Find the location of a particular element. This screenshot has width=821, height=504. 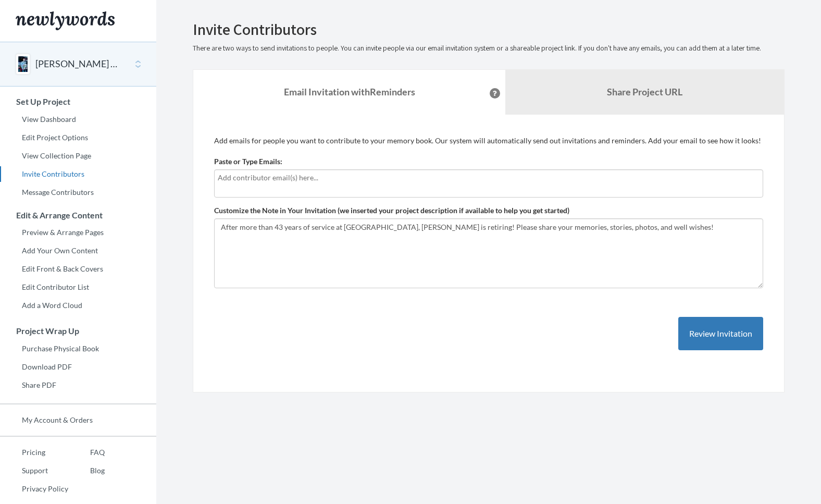

p: Add emails for people you want to contribute to your memory book. Our system will automatically s... is located at coordinates (489, 140).